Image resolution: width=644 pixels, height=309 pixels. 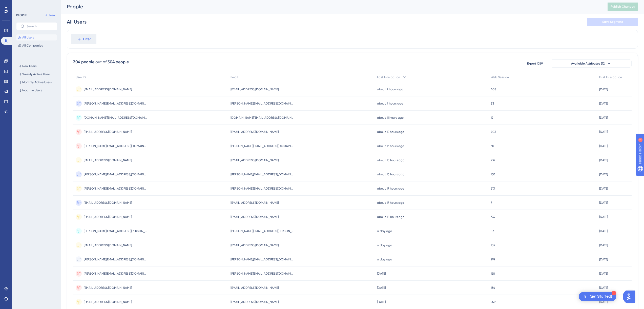 I want to click on span: 134, so click(x=493, y=288).